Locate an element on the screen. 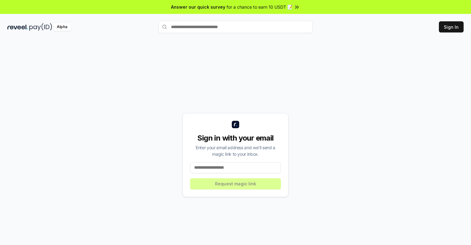  div: Enter your email address and we’ll send a magic link to your inbox. is located at coordinates (235, 151).